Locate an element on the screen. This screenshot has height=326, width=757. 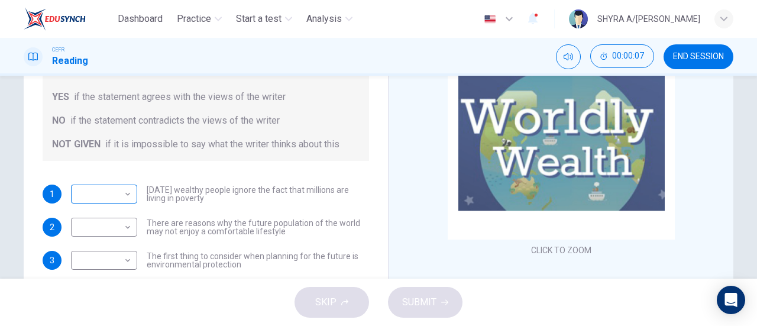
span: There are reasons why the future population of the world may not enjoy a comfortable lifestyle is located at coordinates (258, 227).